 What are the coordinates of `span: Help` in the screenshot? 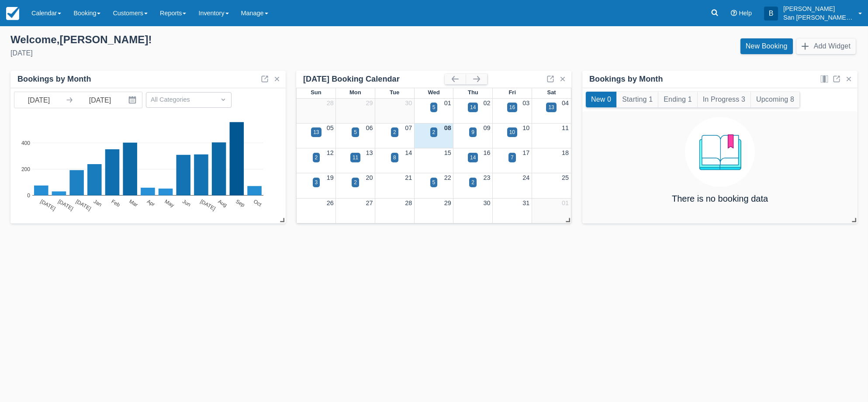 It's located at (745, 13).